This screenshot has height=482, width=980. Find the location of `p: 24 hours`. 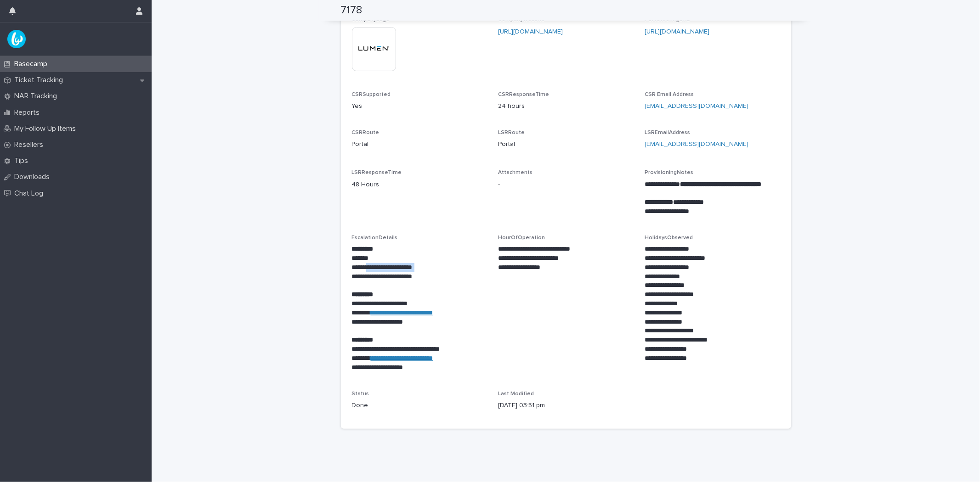

p: 24 hours is located at coordinates (566, 106).